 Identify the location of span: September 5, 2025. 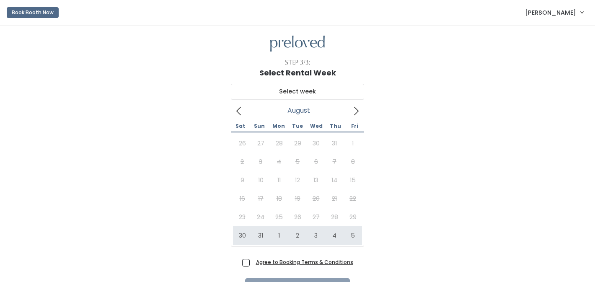
(353, 236).